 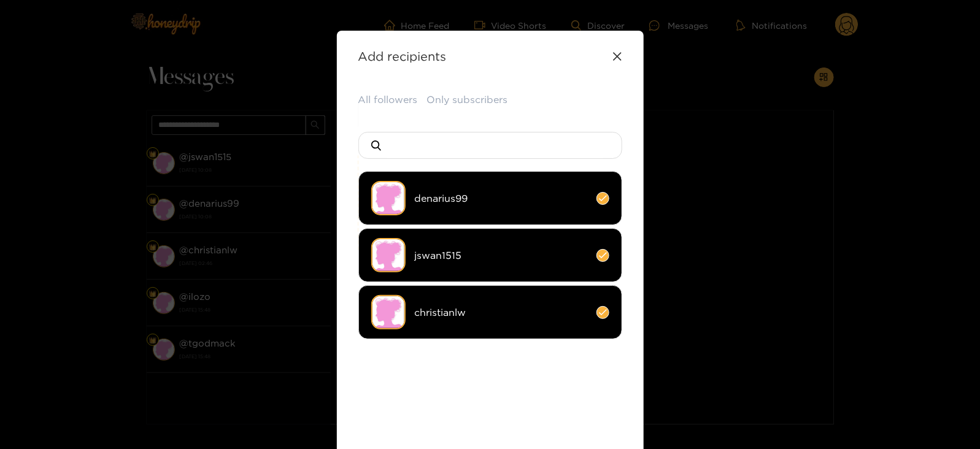 I want to click on span: denarius99, so click(x=501, y=198).